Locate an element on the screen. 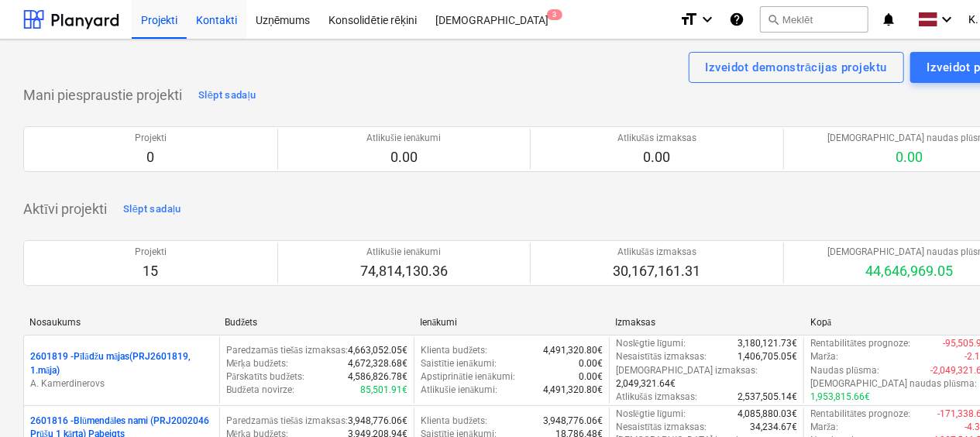  p: Apstiprinātie ienākumi : is located at coordinates (468, 377).